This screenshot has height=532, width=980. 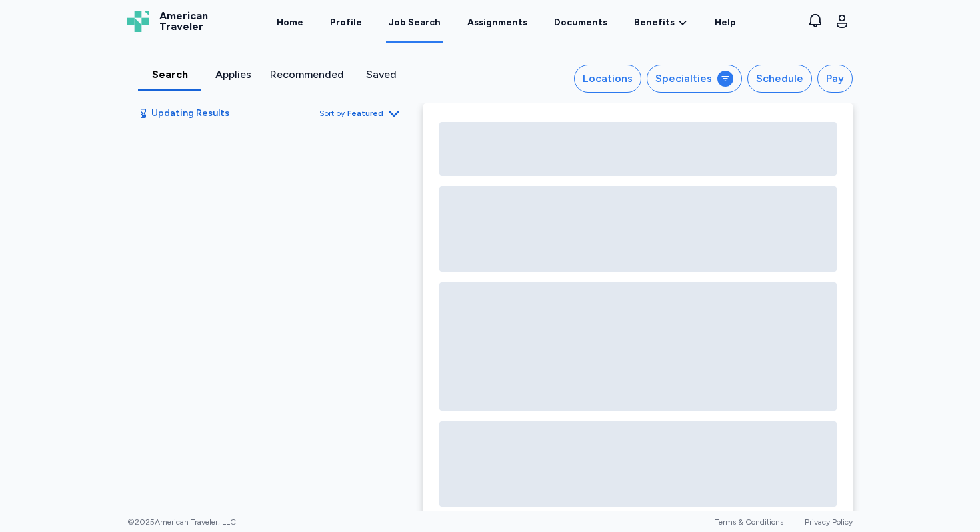 I want to click on button: Specialties, so click(x=694, y=78).